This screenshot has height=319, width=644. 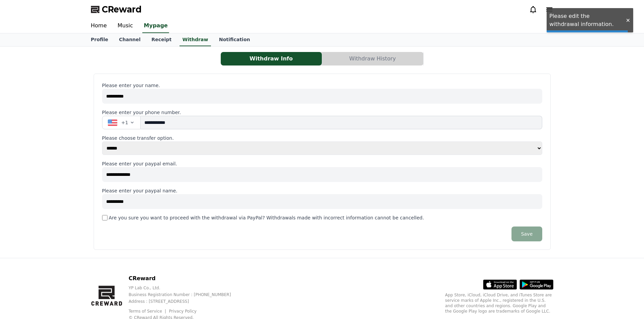 I want to click on a: Profile, so click(x=99, y=40).